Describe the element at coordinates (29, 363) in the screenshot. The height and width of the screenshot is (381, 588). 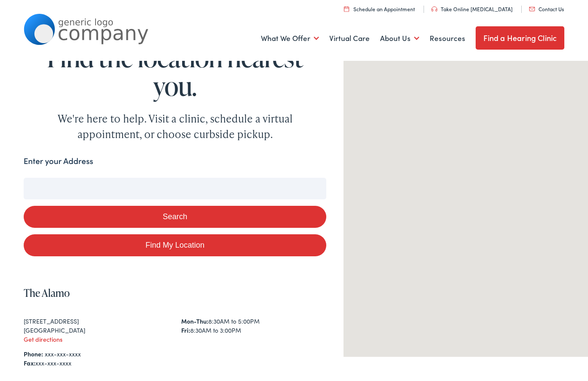
I see `strong: Fax:` at that location.